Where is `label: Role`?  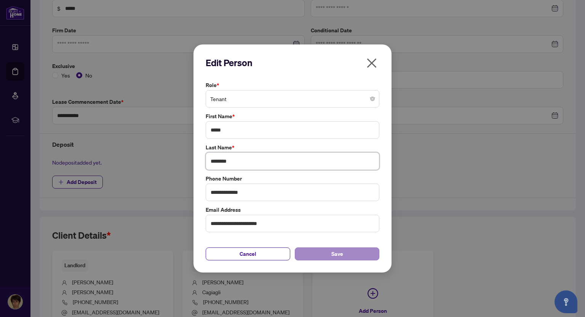 label: Role is located at coordinates (292, 85).